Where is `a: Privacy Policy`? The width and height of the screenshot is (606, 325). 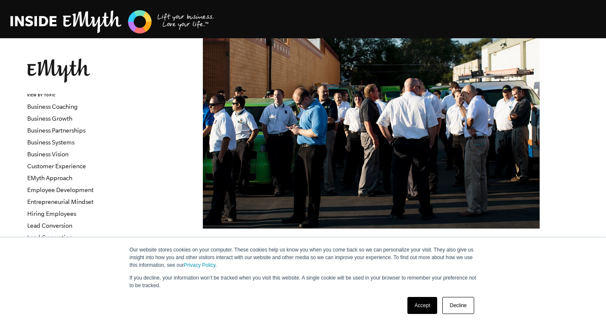
a: Privacy Policy is located at coordinates (200, 265).